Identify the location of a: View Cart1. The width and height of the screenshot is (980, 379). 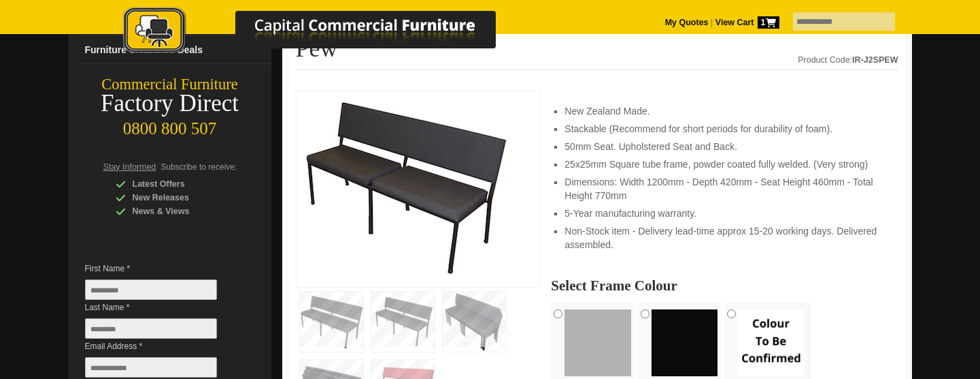
(746, 22).